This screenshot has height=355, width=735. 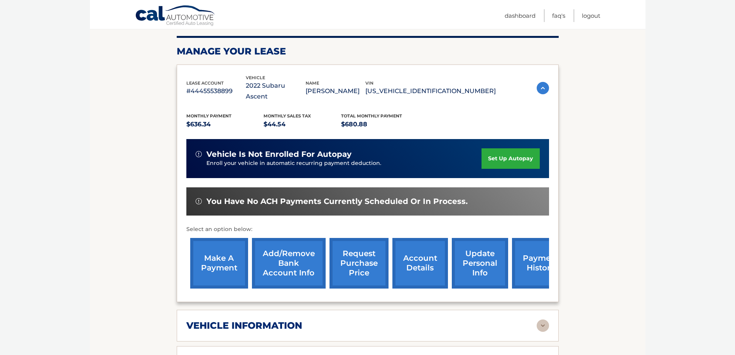 I want to click on img: accordion-active.svg, so click(x=543, y=88).